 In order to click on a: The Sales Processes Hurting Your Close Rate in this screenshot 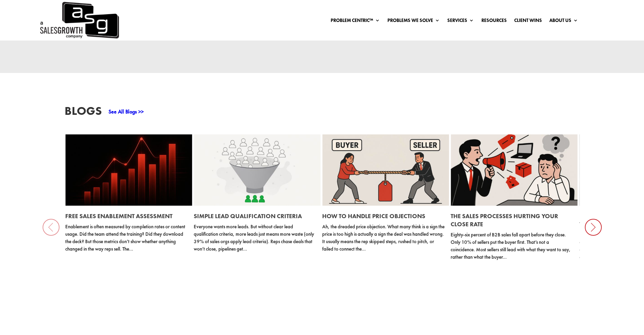, I will do `click(505, 220)`.